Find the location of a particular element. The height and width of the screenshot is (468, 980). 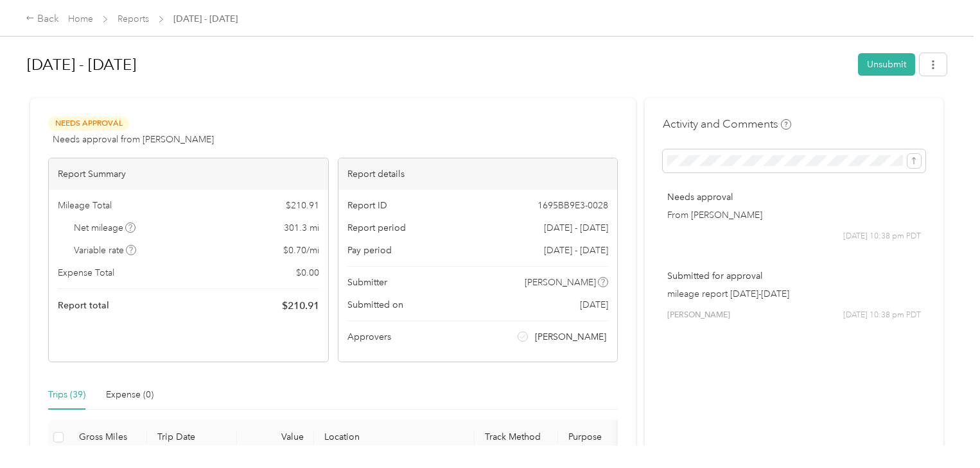

th: Purpose is located at coordinates (606, 438).